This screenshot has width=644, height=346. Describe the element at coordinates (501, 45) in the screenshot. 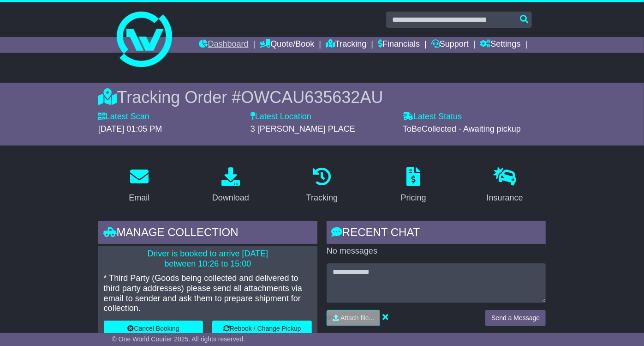

I see `a: Settings` at that location.